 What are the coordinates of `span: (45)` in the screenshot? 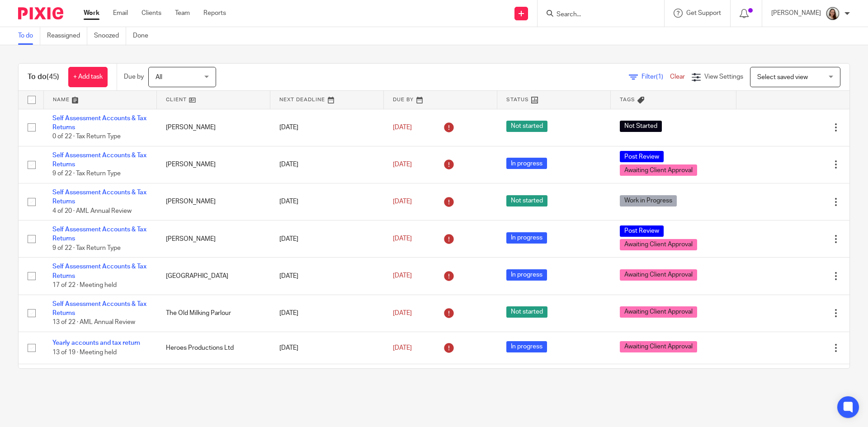 It's located at (53, 77).